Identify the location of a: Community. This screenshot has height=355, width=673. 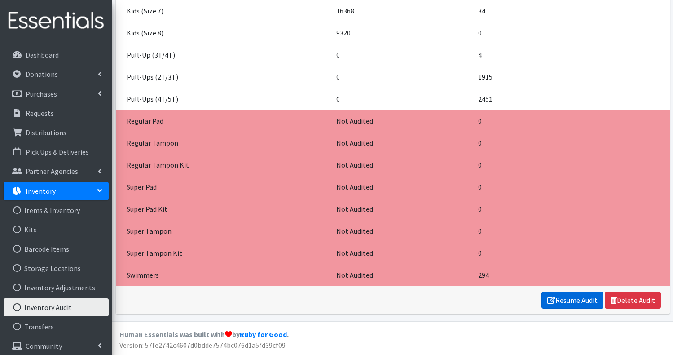
(56, 346).